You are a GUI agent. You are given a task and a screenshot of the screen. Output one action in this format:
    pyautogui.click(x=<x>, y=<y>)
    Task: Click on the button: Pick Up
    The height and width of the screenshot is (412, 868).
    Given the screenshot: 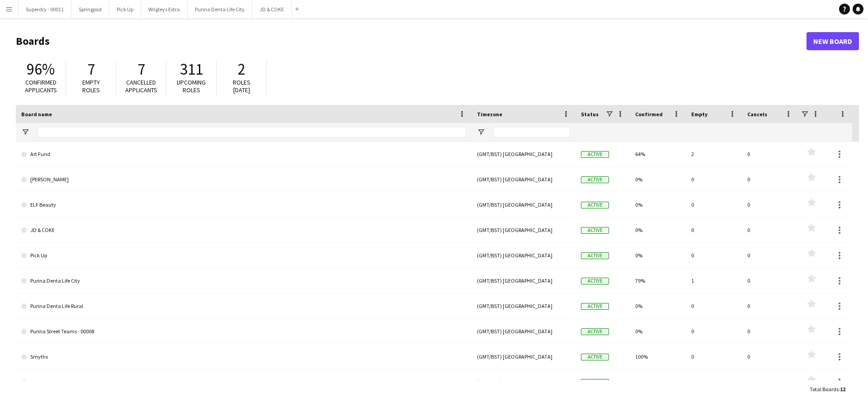 What is the action you would take?
    pyautogui.click(x=125, y=9)
    